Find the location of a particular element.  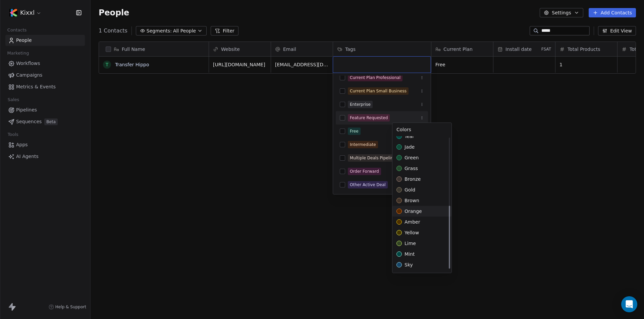

span: green is located at coordinates (411, 158).